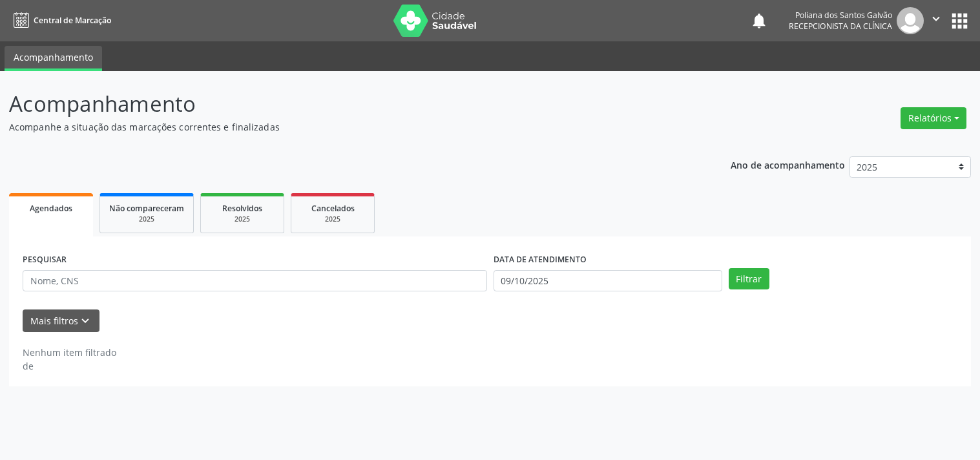 The height and width of the screenshot is (460, 980). I want to click on span: Agendados, so click(51, 208).